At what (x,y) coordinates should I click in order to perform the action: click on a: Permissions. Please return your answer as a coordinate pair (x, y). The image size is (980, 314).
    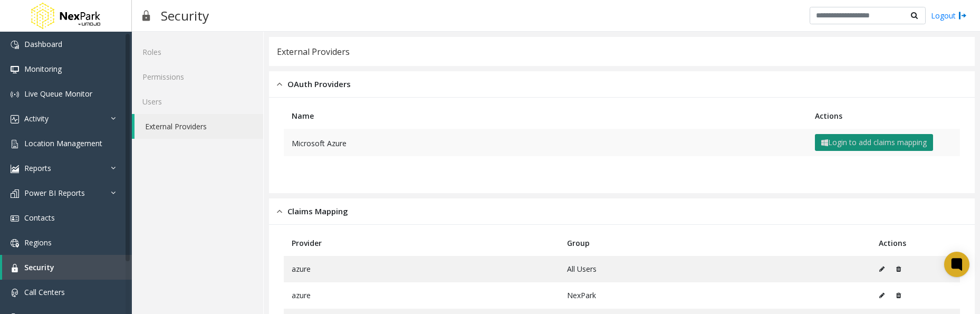
    Looking at the image, I should click on (197, 76).